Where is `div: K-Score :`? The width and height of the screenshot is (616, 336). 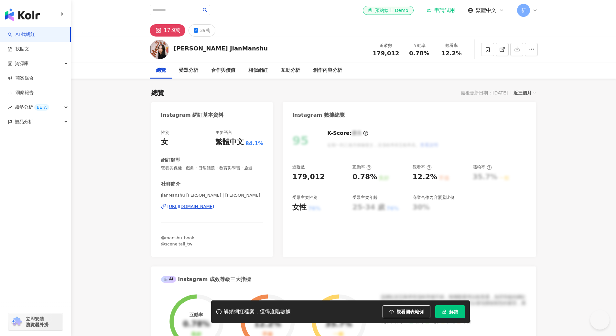 div: K-Score : is located at coordinates (348, 133).